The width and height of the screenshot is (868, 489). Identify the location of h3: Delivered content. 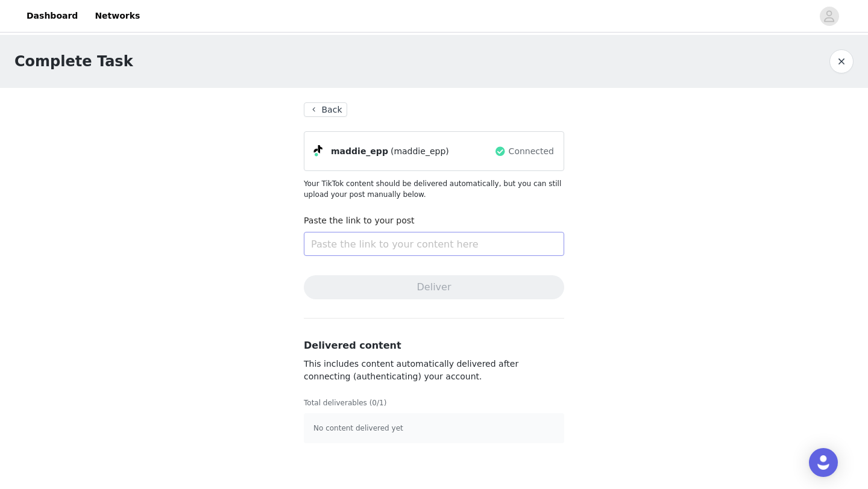
(434, 346).